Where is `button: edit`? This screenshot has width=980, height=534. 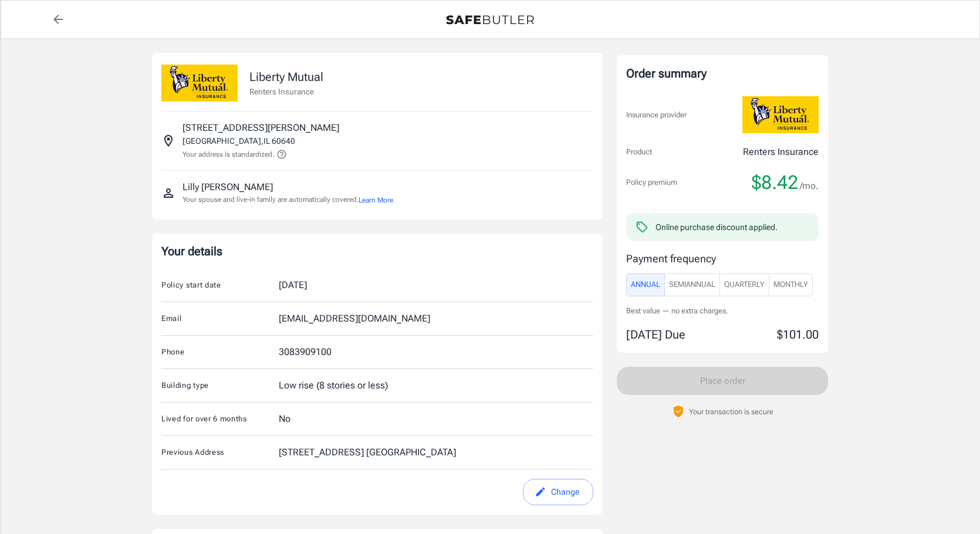
button: edit is located at coordinates (558, 492).